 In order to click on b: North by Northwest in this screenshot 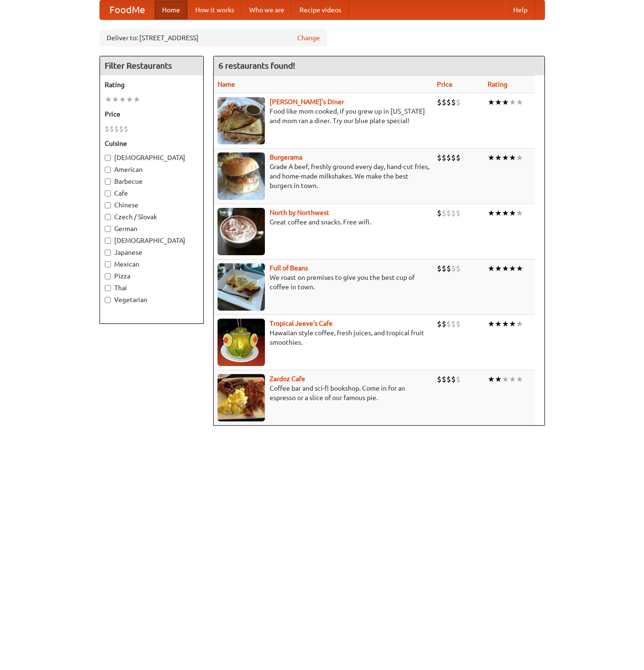, I will do `click(299, 212)`.